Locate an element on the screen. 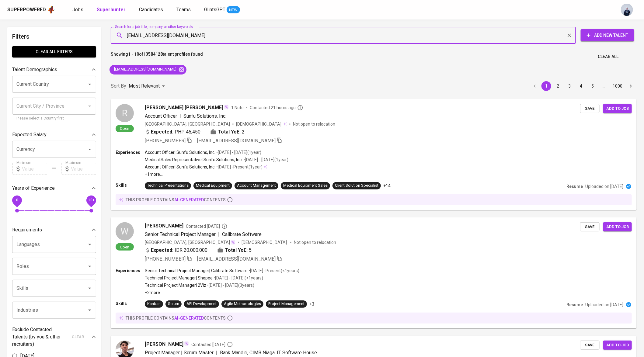  p: Technical Project Manager | 2Viz is located at coordinates (176, 285).